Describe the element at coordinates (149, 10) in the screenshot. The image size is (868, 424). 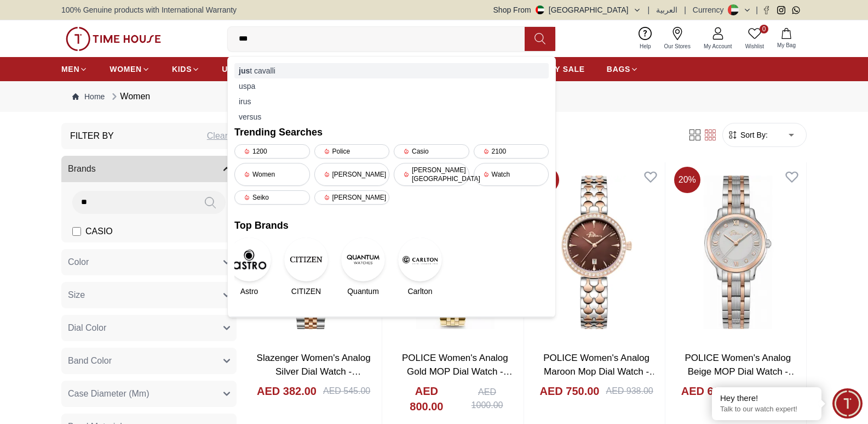
I see `span: 100% Genuine products with International Warranty` at that location.